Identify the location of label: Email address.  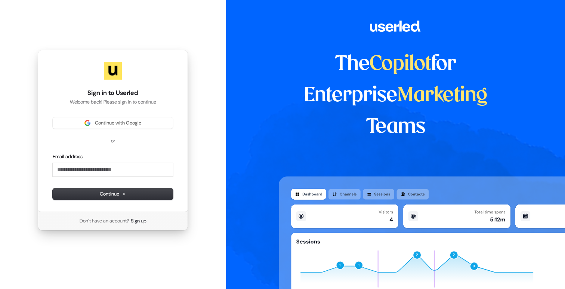
(68, 156).